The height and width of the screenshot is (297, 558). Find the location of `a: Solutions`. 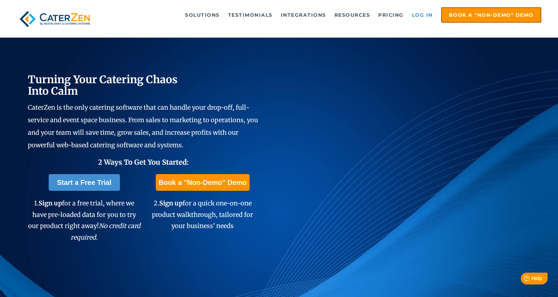

a: Solutions is located at coordinates (202, 15).